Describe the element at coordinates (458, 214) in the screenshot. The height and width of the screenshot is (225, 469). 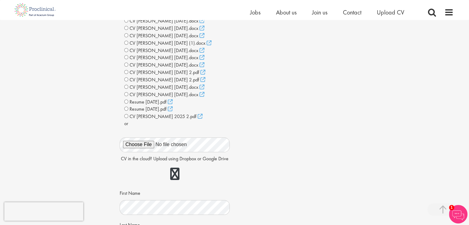
I see `img: Chatbot` at that location.